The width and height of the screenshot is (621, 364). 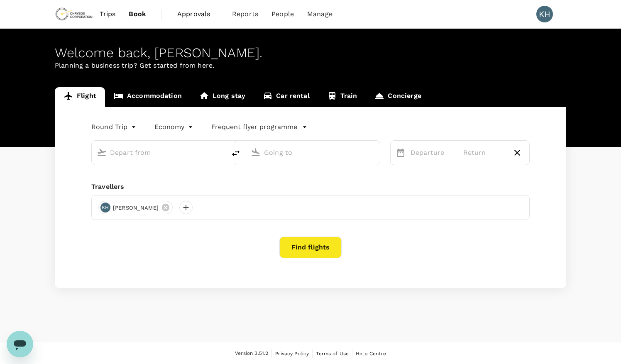 I want to click on span: Version 3.51.2, so click(x=252, y=354).